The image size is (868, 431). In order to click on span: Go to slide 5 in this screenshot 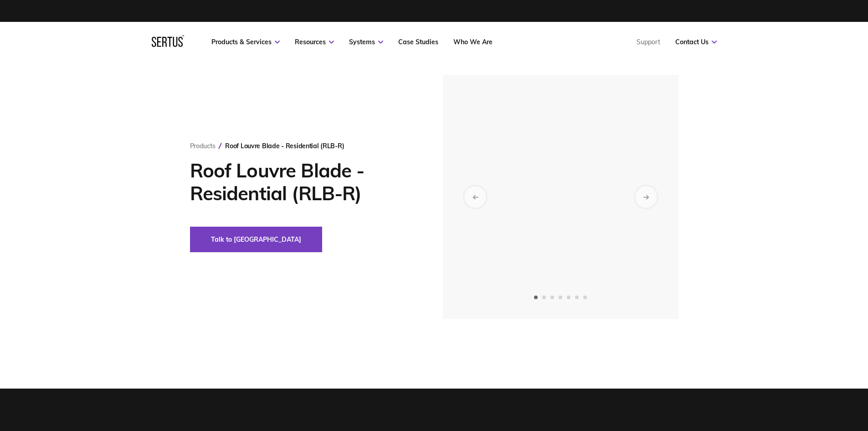, I will do `click(569, 298)`.